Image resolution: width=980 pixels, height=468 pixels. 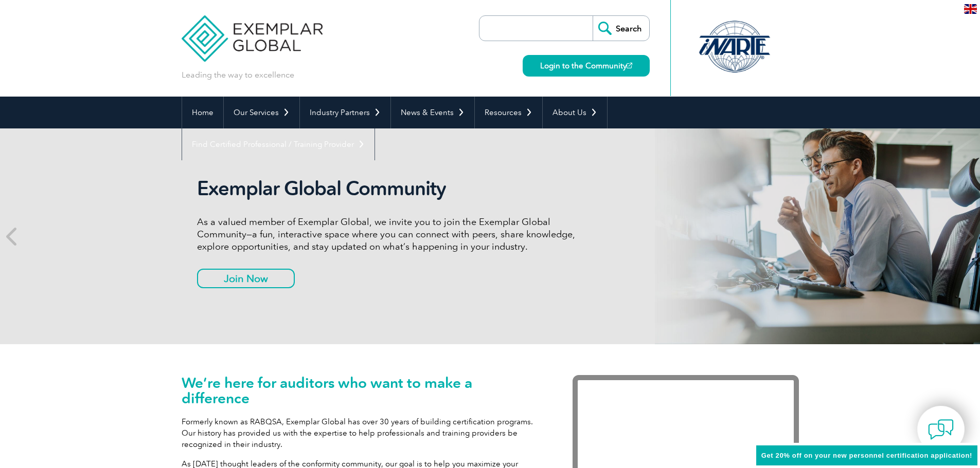 I want to click on h2: Exemplar Global Community, so click(x=390, y=188).